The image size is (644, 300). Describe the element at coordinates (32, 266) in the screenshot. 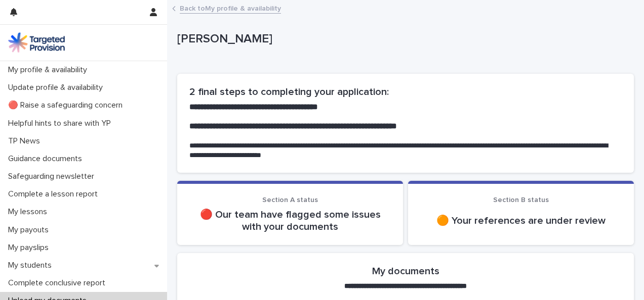

I see `p: My students` at that location.